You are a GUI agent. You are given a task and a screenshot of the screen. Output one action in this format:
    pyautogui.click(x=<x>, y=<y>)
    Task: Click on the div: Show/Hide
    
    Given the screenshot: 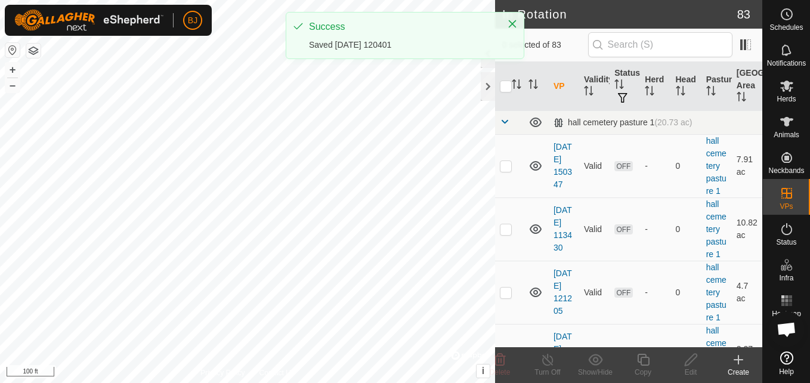 What is the action you would take?
    pyautogui.click(x=595, y=372)
    